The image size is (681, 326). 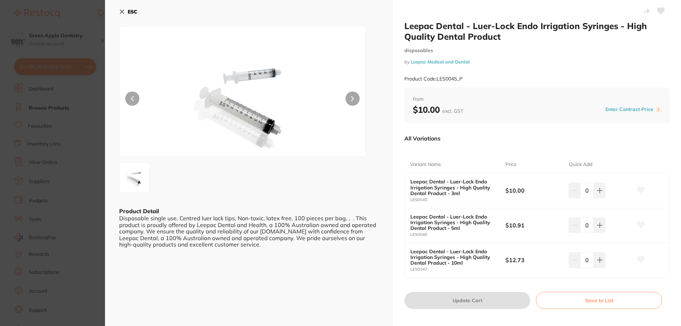 I want to click on span: from, so click(x=537, y=99).